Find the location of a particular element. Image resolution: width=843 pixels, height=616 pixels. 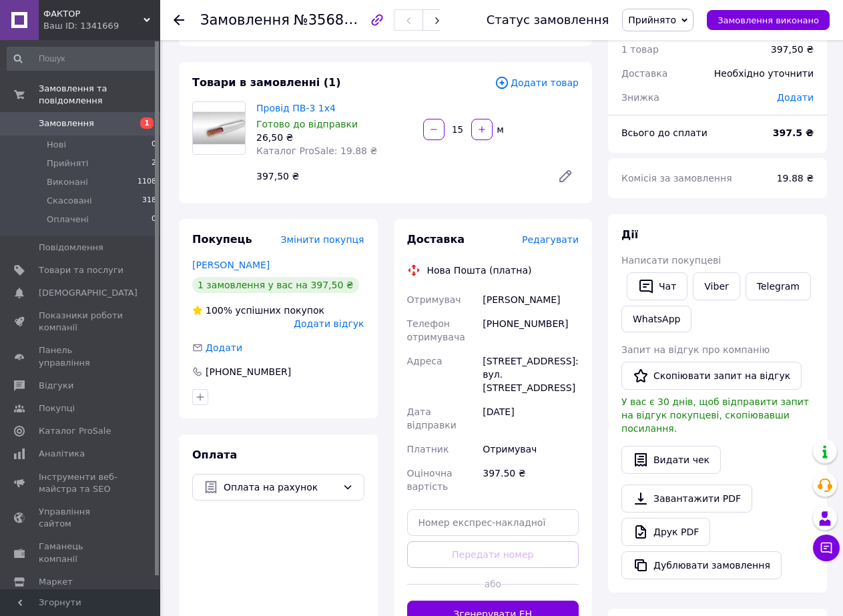

span: Змінити покупця is located at coordinates (322, 240).